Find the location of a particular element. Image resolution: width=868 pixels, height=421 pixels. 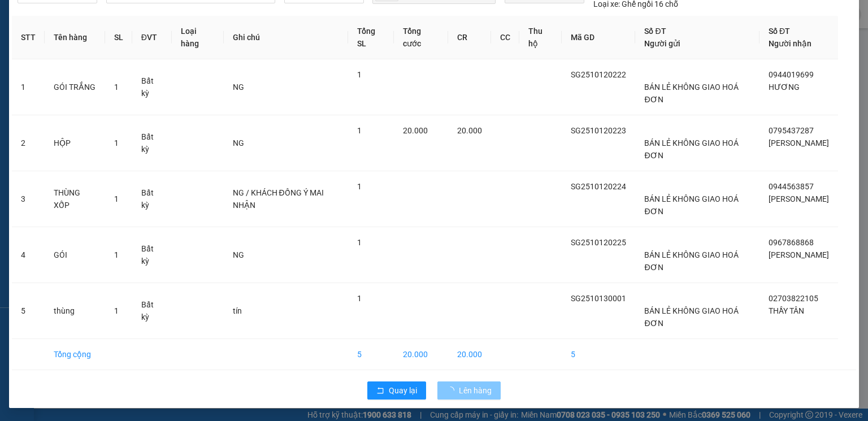

div: 02703822105 is located at coordinates (151, 44).